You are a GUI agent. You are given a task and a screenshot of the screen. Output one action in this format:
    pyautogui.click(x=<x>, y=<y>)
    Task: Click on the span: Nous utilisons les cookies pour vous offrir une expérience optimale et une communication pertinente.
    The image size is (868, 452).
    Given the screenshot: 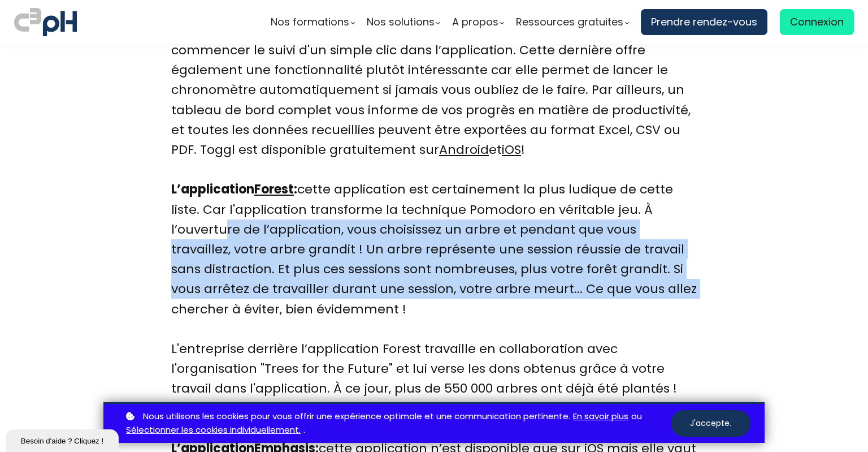 What is the action you would take?
    pyautogui.click(x=357, y=416)
    